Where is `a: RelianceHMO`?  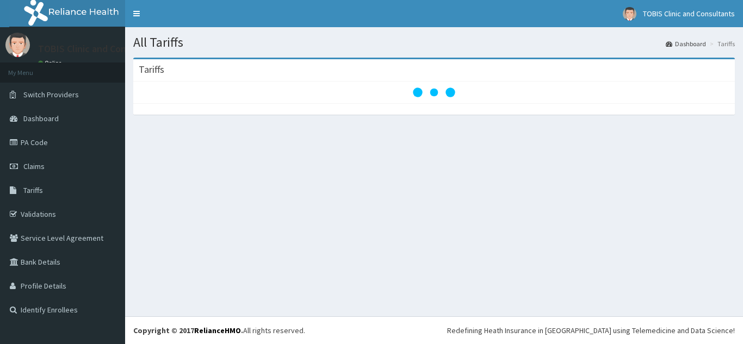 a: RelianceHMO is located at coordinates (218, 331).